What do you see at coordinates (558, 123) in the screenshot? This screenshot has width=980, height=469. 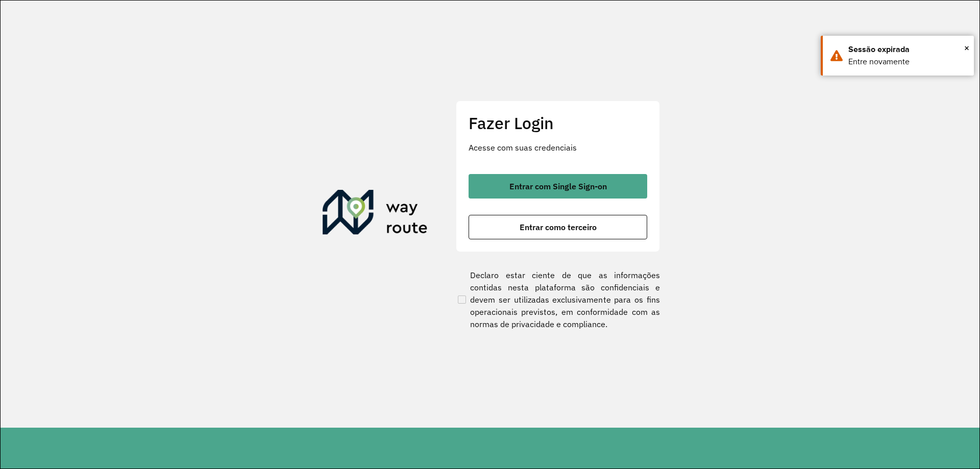 I see `h2: Fazer Login` at bounding box center [558, 123].